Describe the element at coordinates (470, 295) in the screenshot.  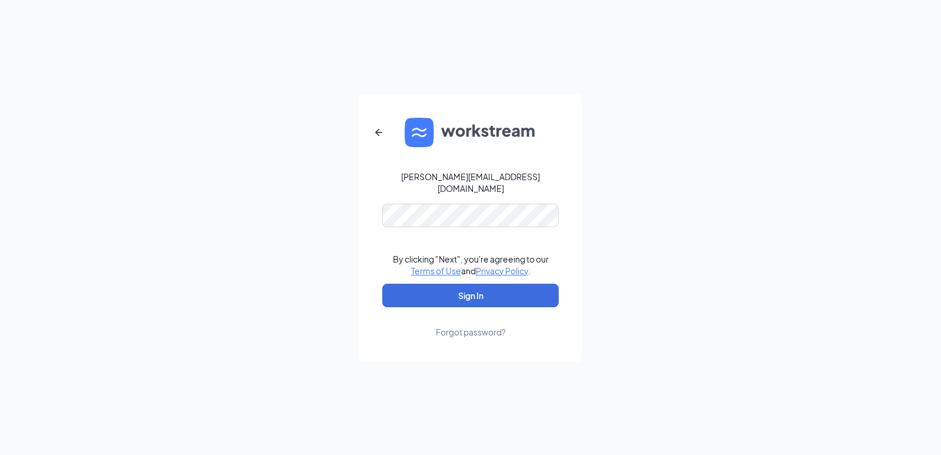
I see `button: Sign In` at that location.